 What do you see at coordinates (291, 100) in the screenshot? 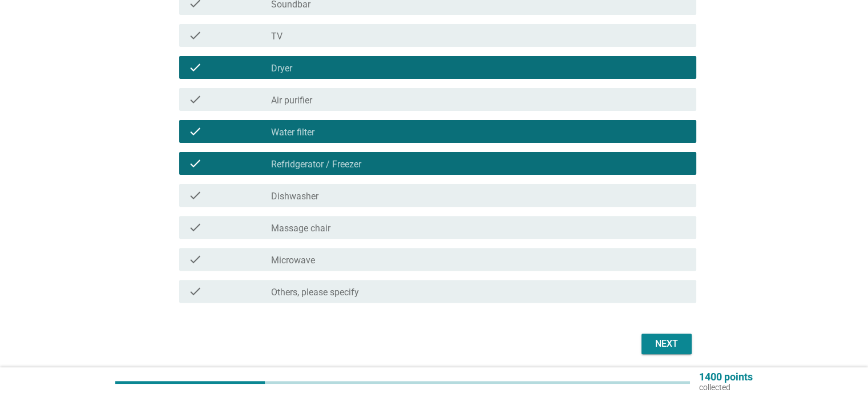
I see `label: Air purifier` at bounding box center [291, 100].